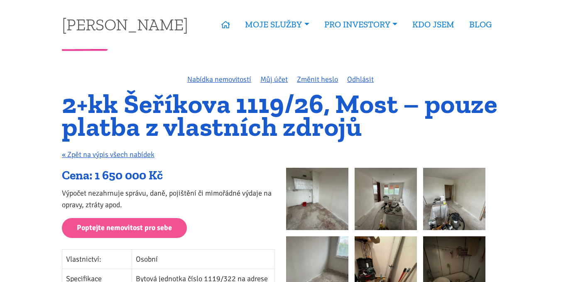  Describe the element at coordinates (108, 154) in the screenshot. I see `a: « Zpět na výpis všech nabídek` at that location.